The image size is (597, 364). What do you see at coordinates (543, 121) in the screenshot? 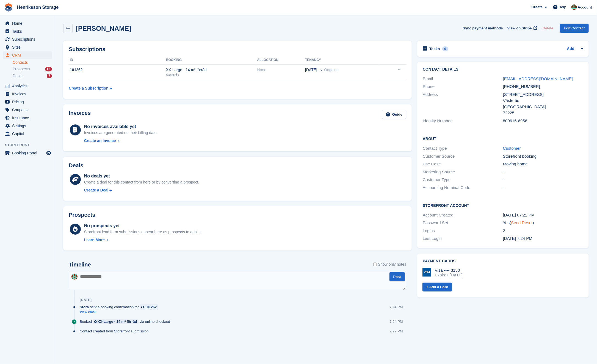
I see `div: 800616-6956` at bounding box center [543, 121].